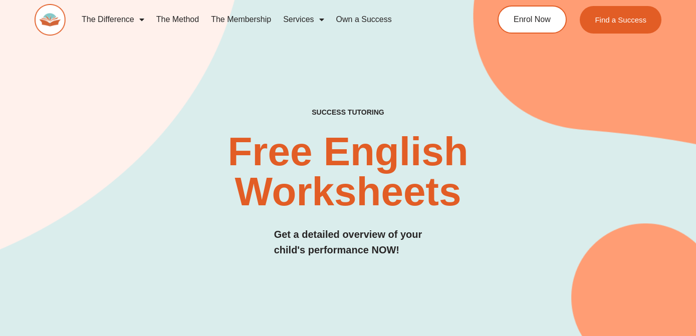  What do you see at coordinates (303, 20) in the screenshot?
I see `a: Services` at bounding box center [303, 20].